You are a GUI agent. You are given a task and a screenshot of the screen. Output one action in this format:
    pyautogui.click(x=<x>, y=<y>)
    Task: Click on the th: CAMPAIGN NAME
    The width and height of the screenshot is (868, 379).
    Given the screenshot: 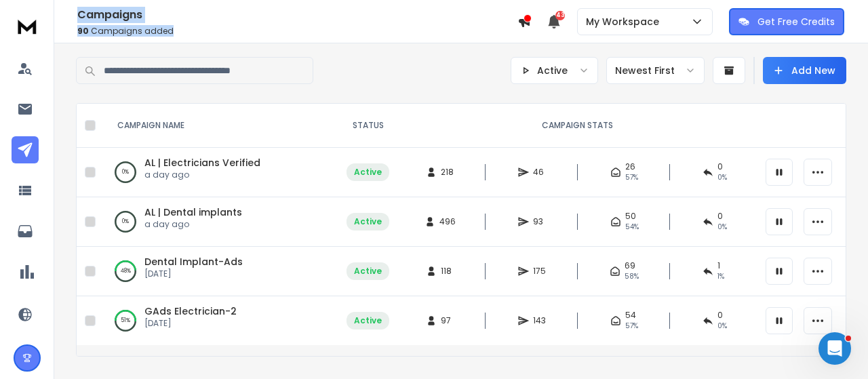 What is the action you would take?
    pyautogui.click(x=219, y=125)
    